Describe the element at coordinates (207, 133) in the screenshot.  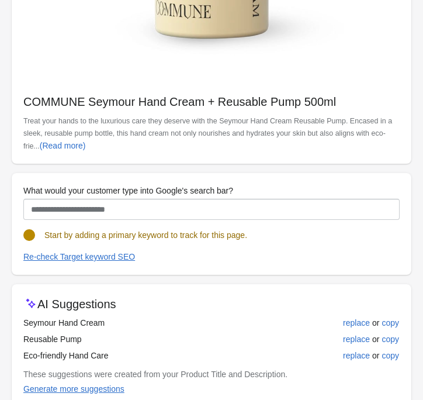
I see `span: Treat your hands to the luxurious care they deserve with the Seymour Hand Cream Reusable Pump. En...` at that location.